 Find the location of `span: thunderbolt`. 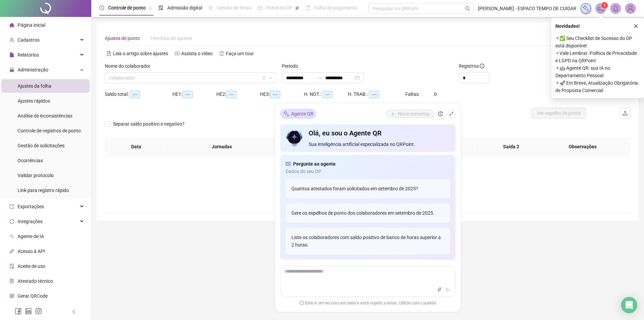

span: thunderbolt is located at coordinates (439, 290).